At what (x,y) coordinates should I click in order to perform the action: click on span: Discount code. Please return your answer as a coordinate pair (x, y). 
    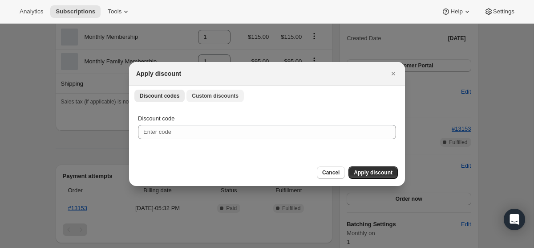
    Looking at the image, I should click on (156, 118).